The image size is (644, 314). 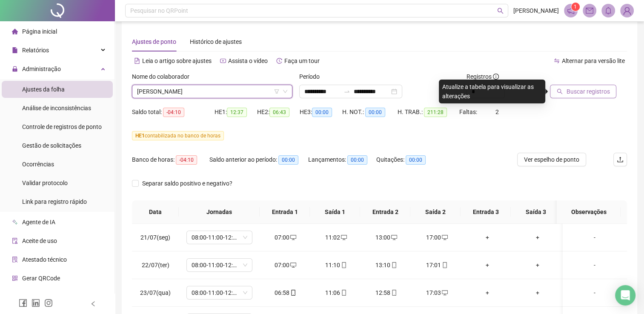 I want to click on span: solution, so click(x=15, y=260).